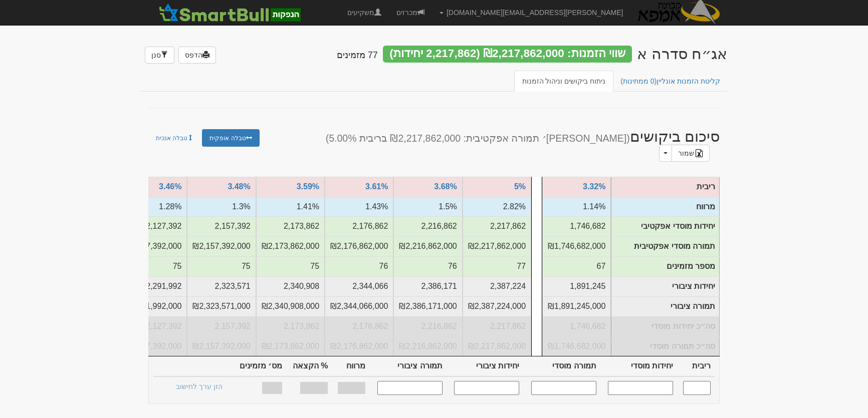 The image size is (868, 418). Describe the element at coordinates (308, 186) in the screenshot. I see `a: 3.59%` at that location.